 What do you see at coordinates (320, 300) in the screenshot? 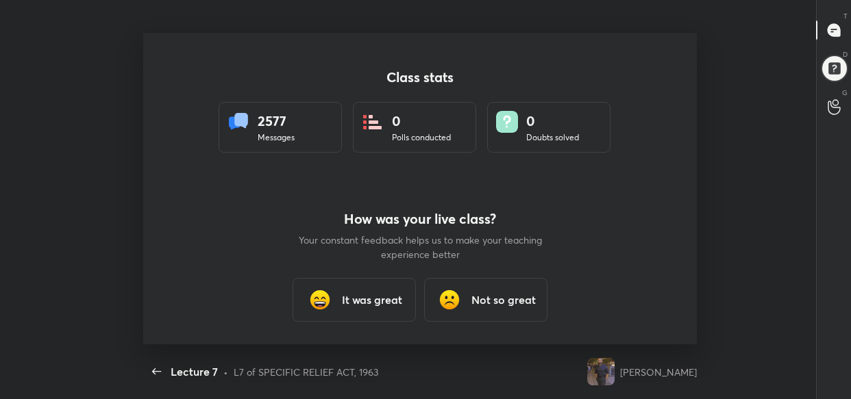
I see `img: grinning_face_with_smiling_eyes_cmp.gif` at bounding box center [320, 300].